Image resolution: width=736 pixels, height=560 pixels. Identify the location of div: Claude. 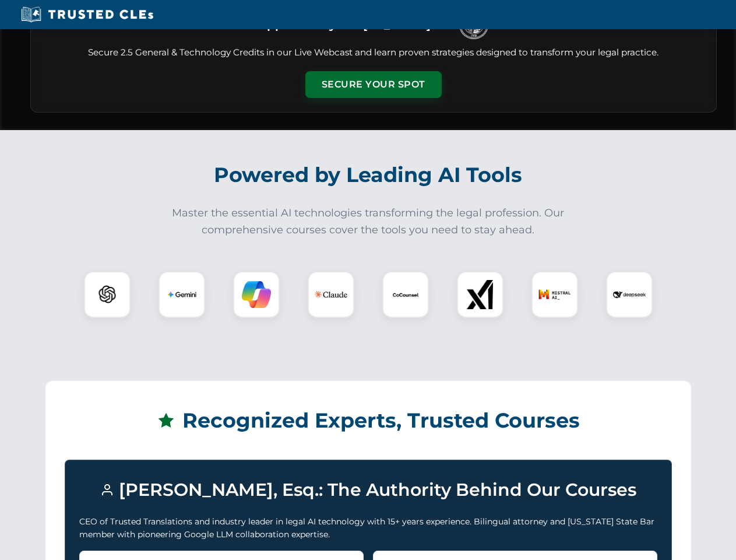
(331, 295).